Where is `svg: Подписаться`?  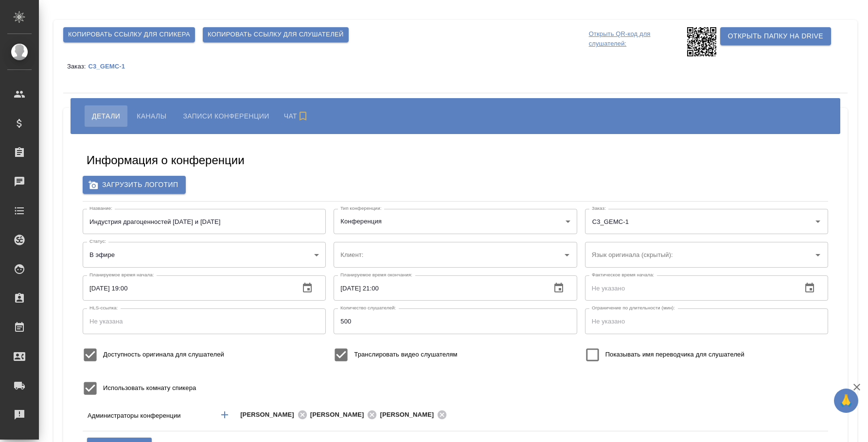 svg: Подписаться is located at coordinates (303, 116).